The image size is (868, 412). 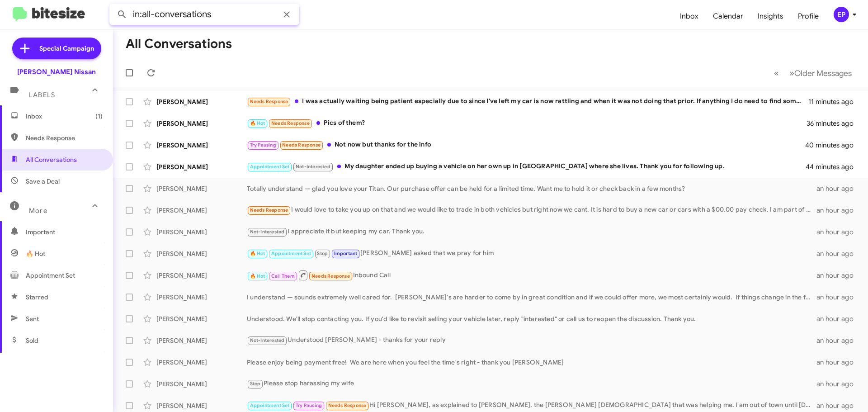 What do you see at coordinates (32, 341) in the screenshot?
I see `span: Sold` at bounding box center [32, 341].